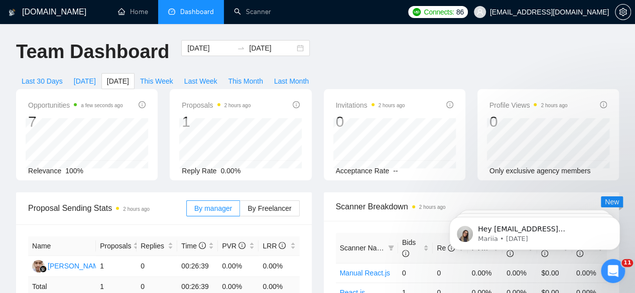  Describe the element at coordinates (460, 12) in the screenshot. I see `span: 86` at that location.